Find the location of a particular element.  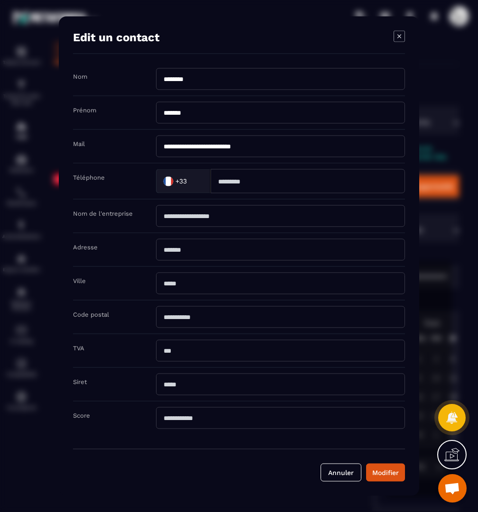

span: +33 is located at coordinates (181, 181).